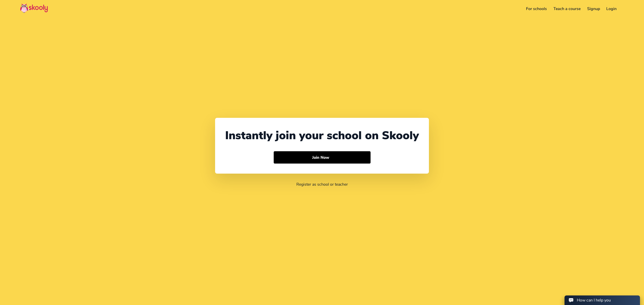 The width and height of the screenshot is (644, 305). Describe the element at coordinates (322, 135) in the screenshot. I see `div: Instantly join your school on Skooly` at that location.